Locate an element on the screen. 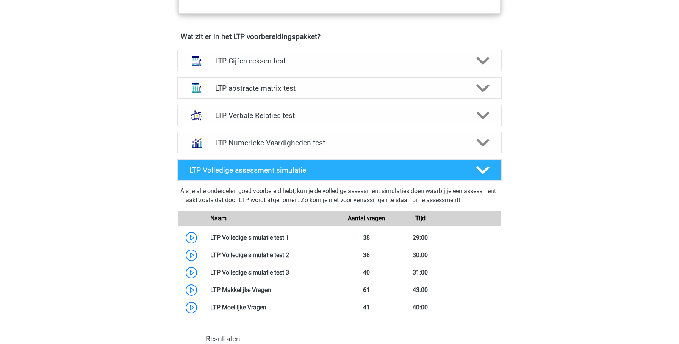 Image resolution: width=679 pixels, height=344 pixels. a: numeriek redeneren LTP Numerieke Vaardigheden test is located at coordinates (339, 142).